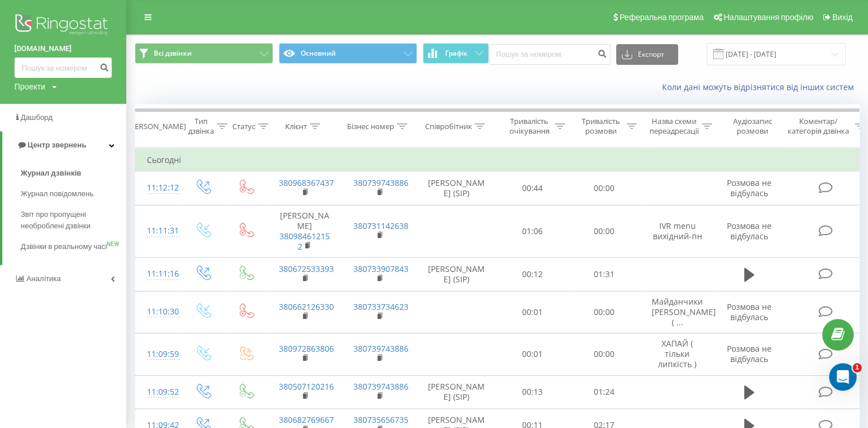 The image size is (868, 428). I want to click on a: 380984612152, so click(304, 241).